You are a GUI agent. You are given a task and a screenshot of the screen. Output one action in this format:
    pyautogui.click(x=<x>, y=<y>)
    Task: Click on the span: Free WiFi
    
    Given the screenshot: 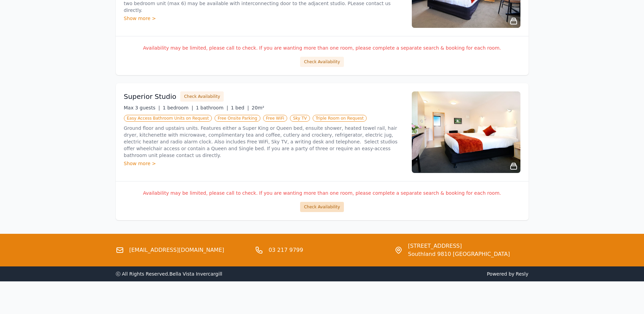 What is the action you would take?
    pyautogui.click(x=275, y=118)
    